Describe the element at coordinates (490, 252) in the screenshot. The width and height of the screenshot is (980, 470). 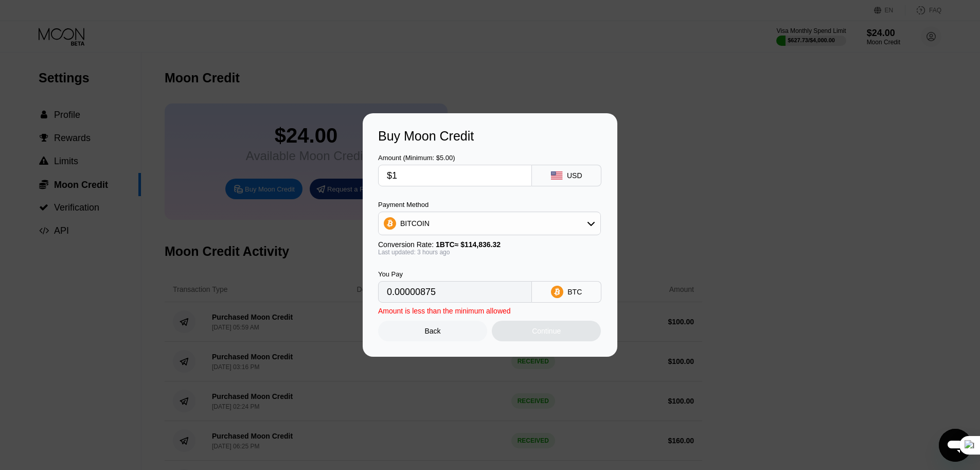
I see `div: Last updated: 3 hours ago` at that location.